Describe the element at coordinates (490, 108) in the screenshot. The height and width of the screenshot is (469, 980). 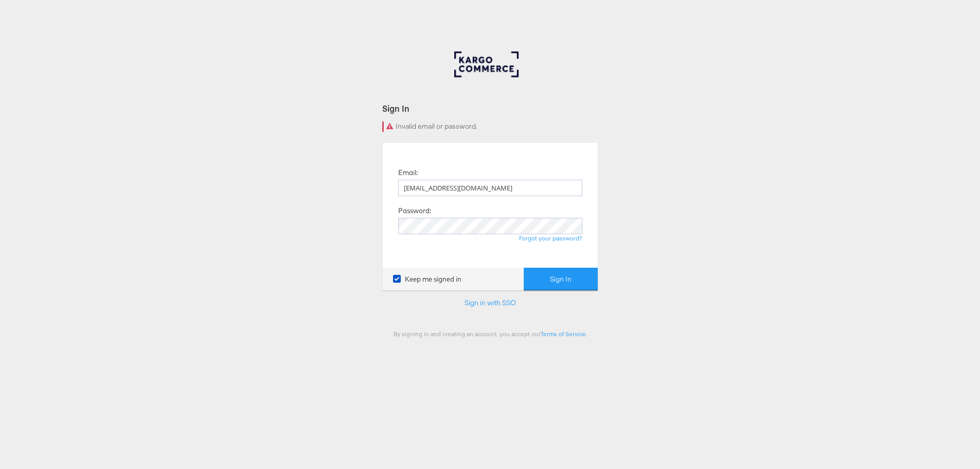
I see `div: Sign In` at that location.